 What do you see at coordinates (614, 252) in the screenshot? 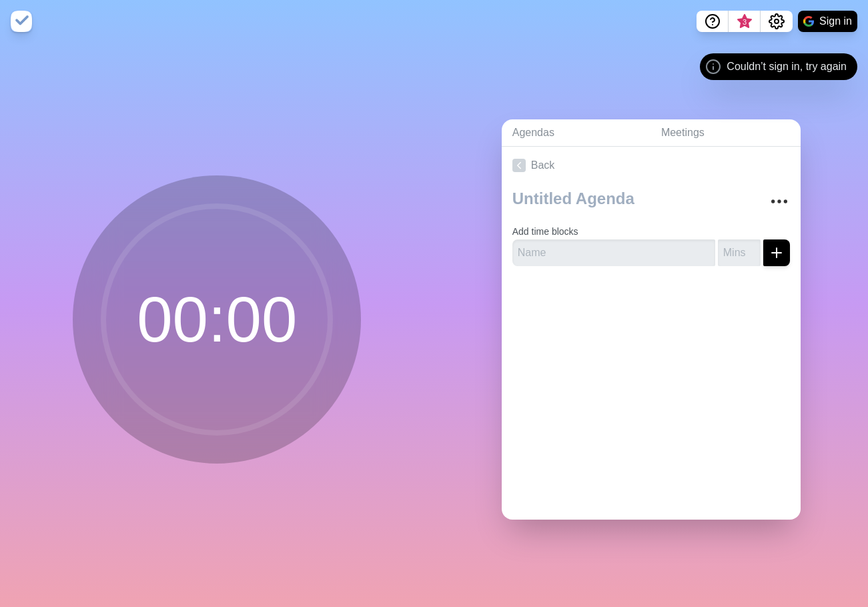
I see `input: Name` at bounding box center [614, 252].